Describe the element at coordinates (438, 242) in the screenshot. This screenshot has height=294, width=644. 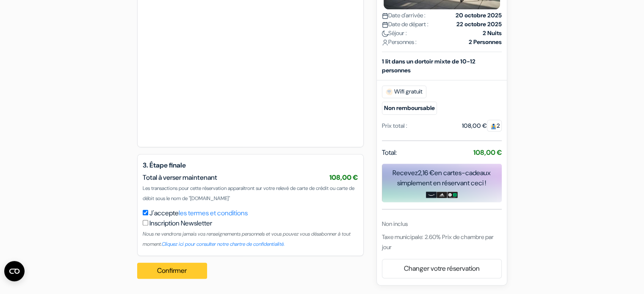
I see `span: Taxe municipale: 2.60% Prix de chambre par jour` at that location.